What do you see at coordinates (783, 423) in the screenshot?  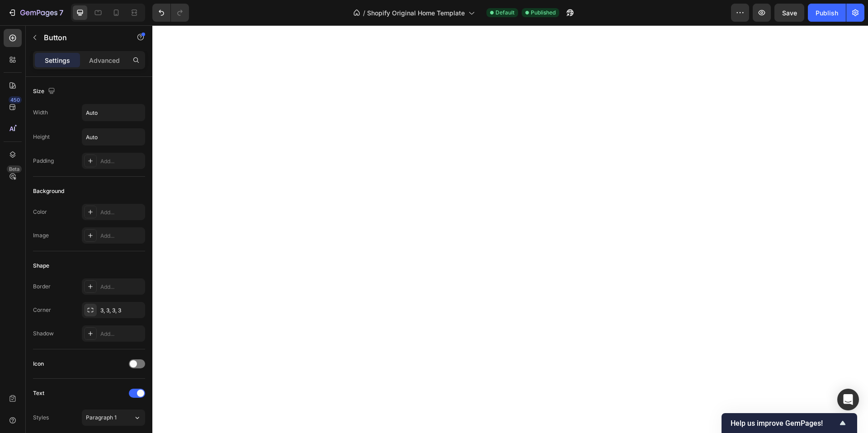 I see `span: Help us improve GemPages!` at bounding box center [783, 423].